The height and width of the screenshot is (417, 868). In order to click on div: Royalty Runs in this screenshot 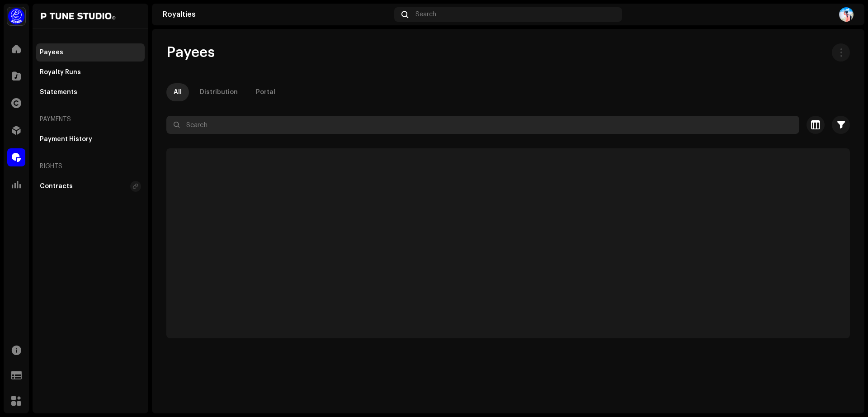, I will do `click(60, 72)`.